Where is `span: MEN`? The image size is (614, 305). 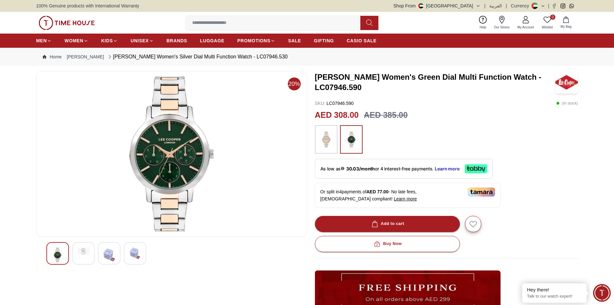 span: MEN is located at coordinates (41, 41).